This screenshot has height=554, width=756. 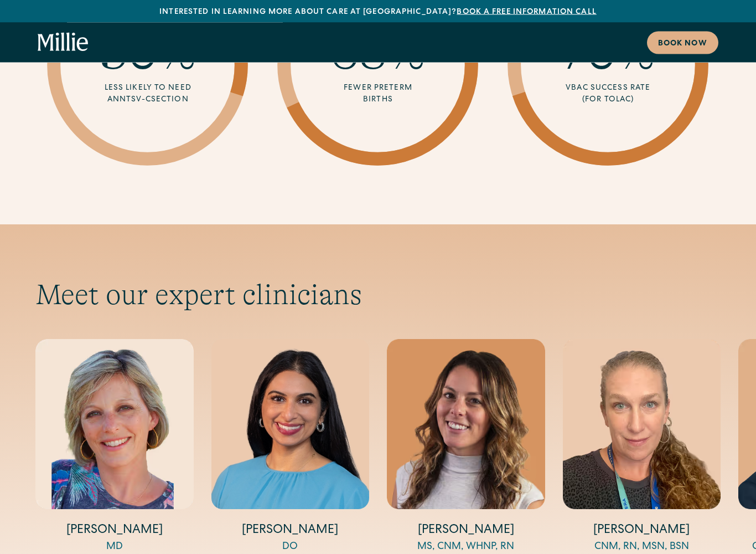 I want to click on h2: Meet our expert clinicians, so click(x=378, y=295).